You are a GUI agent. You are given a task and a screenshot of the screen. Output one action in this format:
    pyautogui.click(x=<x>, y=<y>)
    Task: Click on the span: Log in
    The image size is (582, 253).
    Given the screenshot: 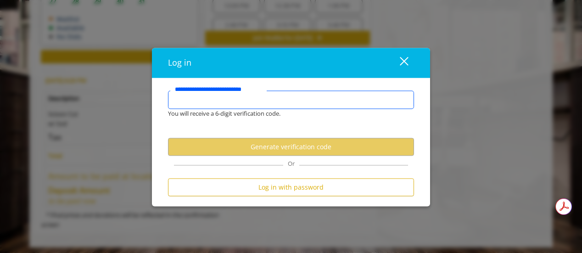 What is the action you would take?
    pyautogui.click(x=179, y=63)
    